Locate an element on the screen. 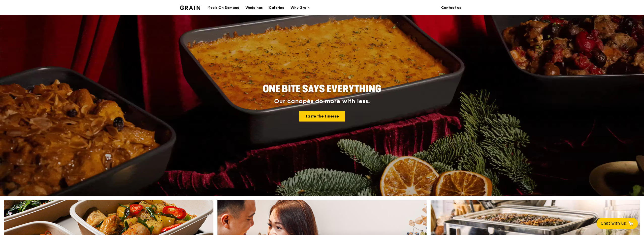 The image size is (644, 235). div: Why Grain is located at coordinates (300, 8).